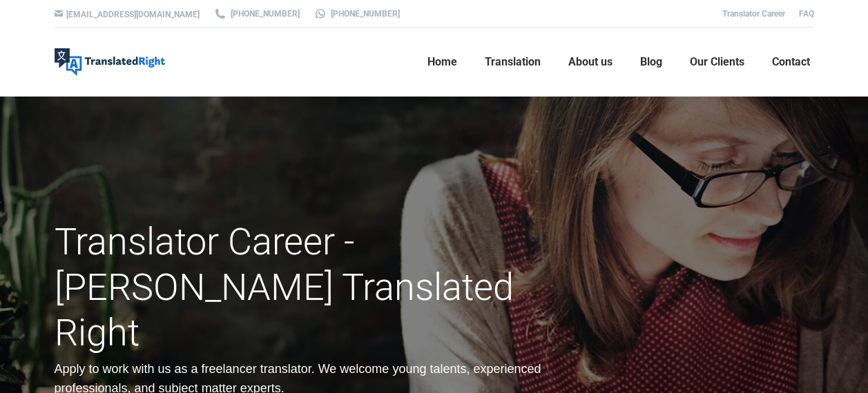  Describe the element at coordinates (591, 62) in the screenshot. I see `span: About us` at that location.